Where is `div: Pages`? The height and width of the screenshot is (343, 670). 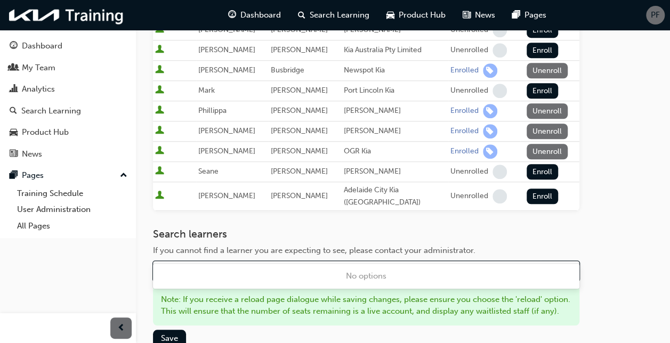
div: Pages is located at coordinates (33, 175).